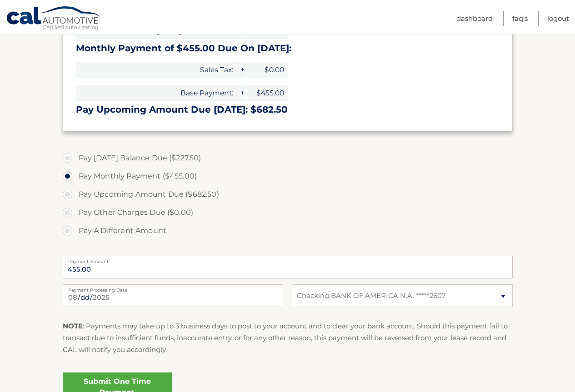 This screenshot has height=392, width=575. What do you see at coordinates (267, 93) in the screenshot?
I see `span: $455.00` at bounding box center [267, 93].